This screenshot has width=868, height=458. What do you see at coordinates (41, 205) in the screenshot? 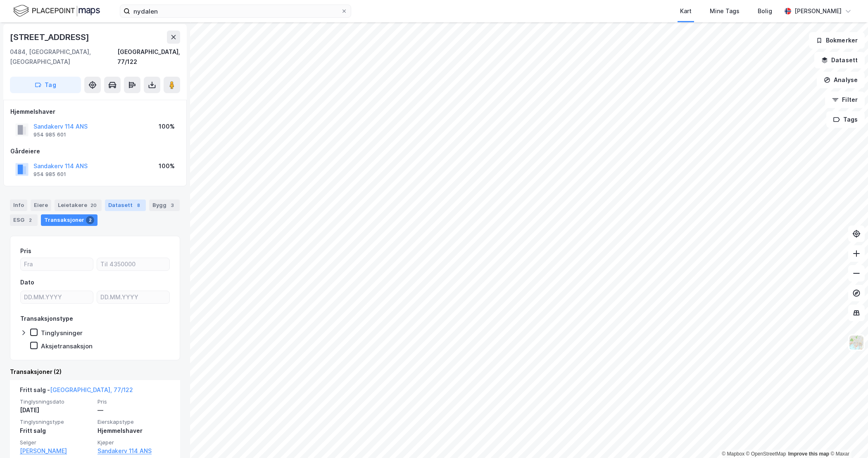
I see `div: Eiere` at bounding box center [41, 205].